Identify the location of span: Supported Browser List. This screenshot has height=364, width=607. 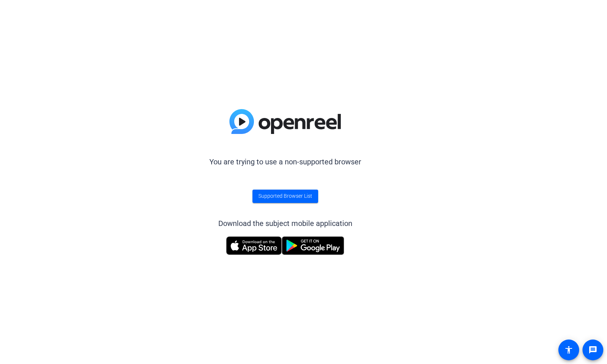
(285, 196).